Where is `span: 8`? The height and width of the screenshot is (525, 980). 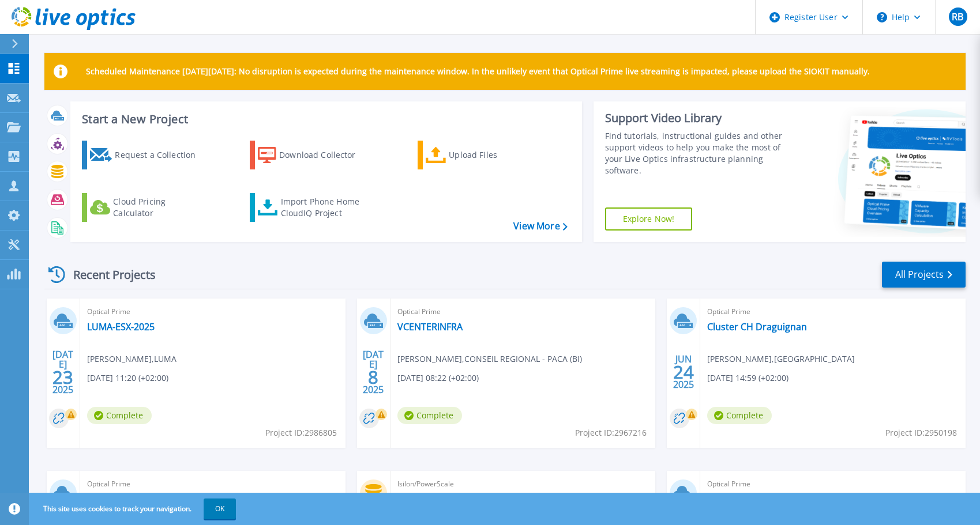
span: 8 is located at coordinates (374, 377).